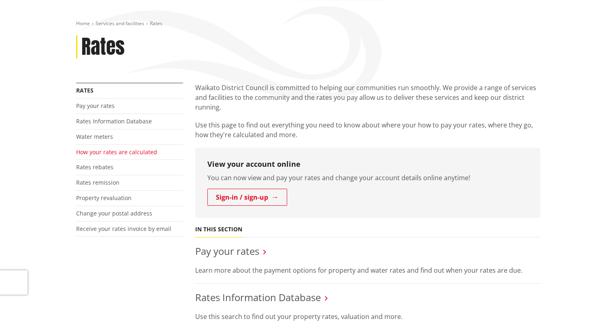  I want to click on nav: breadcrumb, so click(308, 24).